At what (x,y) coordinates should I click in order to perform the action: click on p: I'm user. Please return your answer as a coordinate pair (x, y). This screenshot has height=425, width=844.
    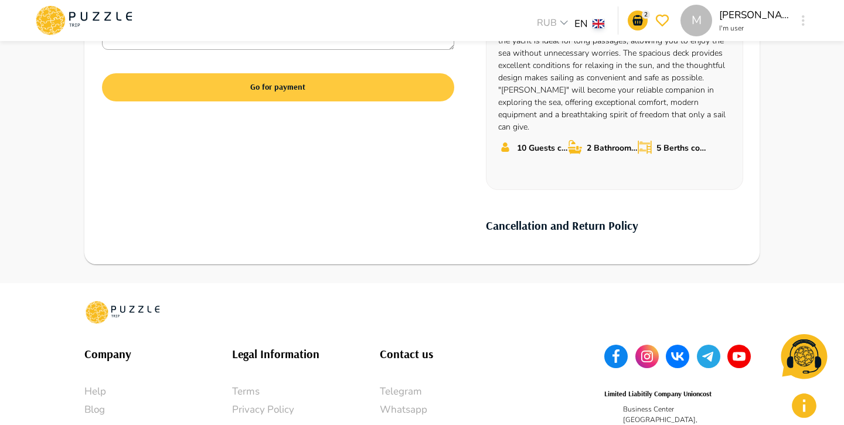
    Looking at the image, I should click on (754, 28).